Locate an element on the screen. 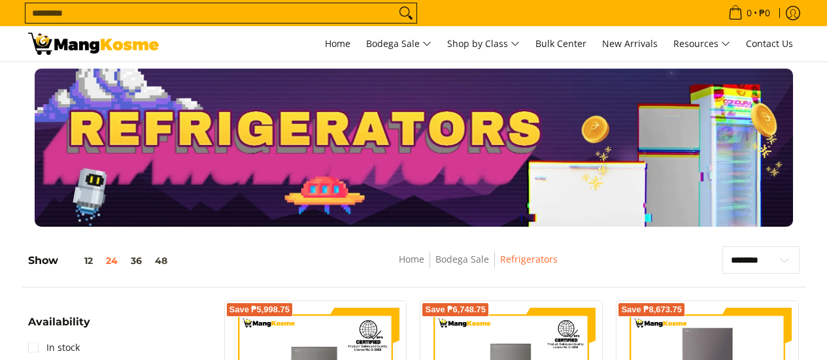  nav: Breadcrumbs is located at coordinates (478, 266).